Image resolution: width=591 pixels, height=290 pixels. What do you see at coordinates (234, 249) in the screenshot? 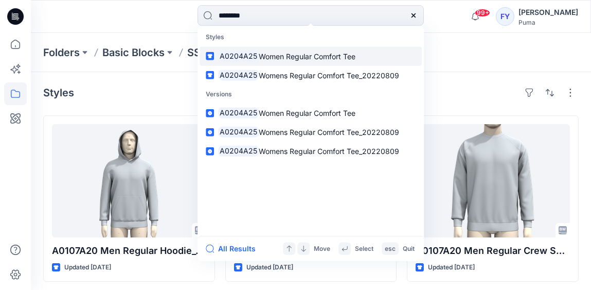
I see `a: All Results` at bounding box center [234, 249].